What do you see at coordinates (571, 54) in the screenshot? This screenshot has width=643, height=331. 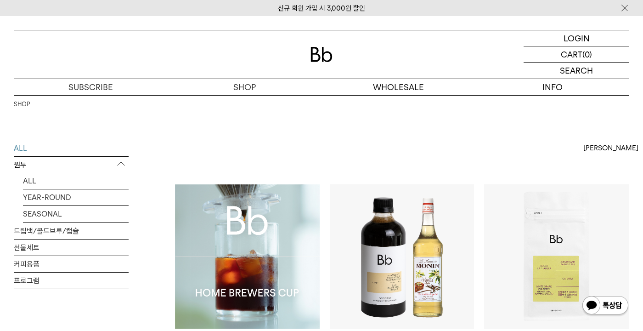 I see `p: CART` at bounding box center [571, 54].